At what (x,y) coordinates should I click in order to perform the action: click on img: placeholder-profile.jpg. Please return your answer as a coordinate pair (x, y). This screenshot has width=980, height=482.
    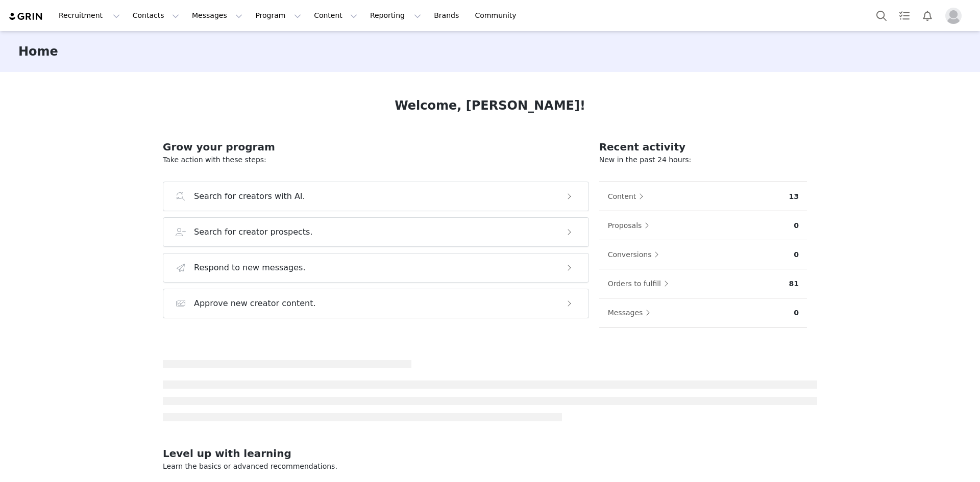
    Looking at the image, I should click on (954, 16).